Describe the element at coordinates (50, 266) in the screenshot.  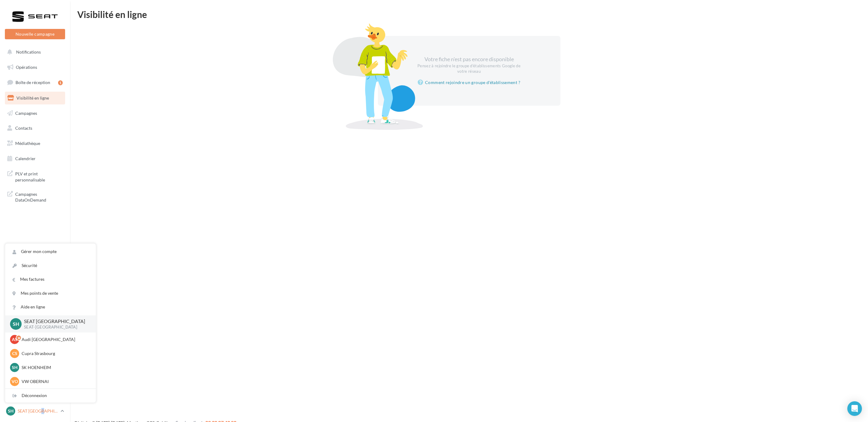
I see `a: Sécurité` at that location.